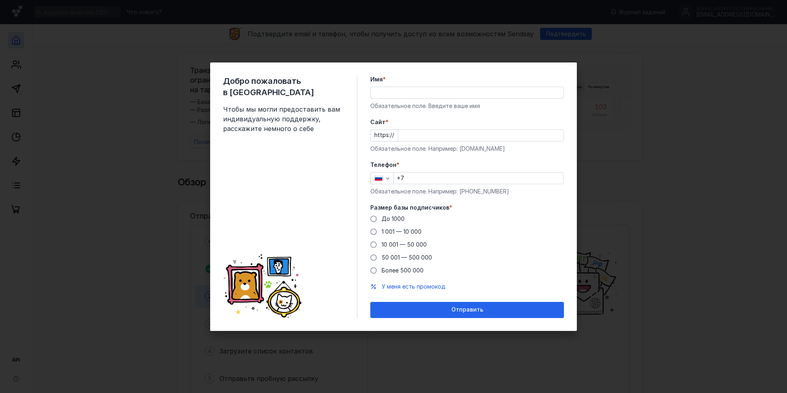  What do you see at coordinates (410, 208) in the screenshot?
I see `span: Размер базы подписчиков` at bounding box center [410, 208].